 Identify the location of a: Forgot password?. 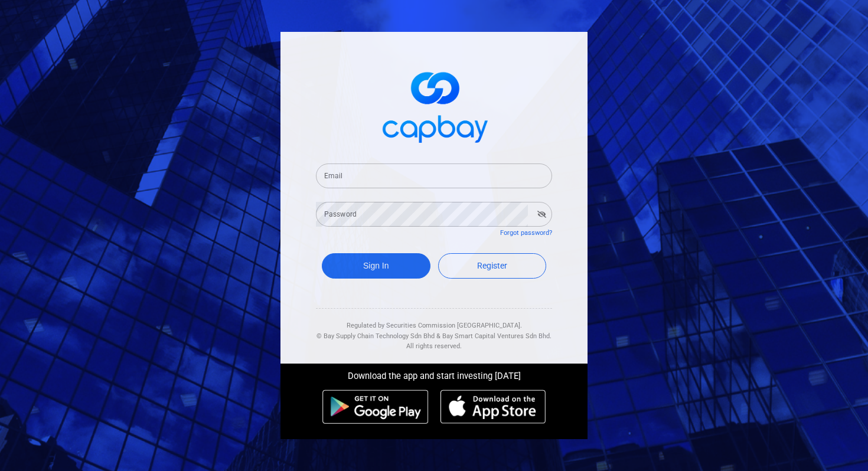
(526, 233).